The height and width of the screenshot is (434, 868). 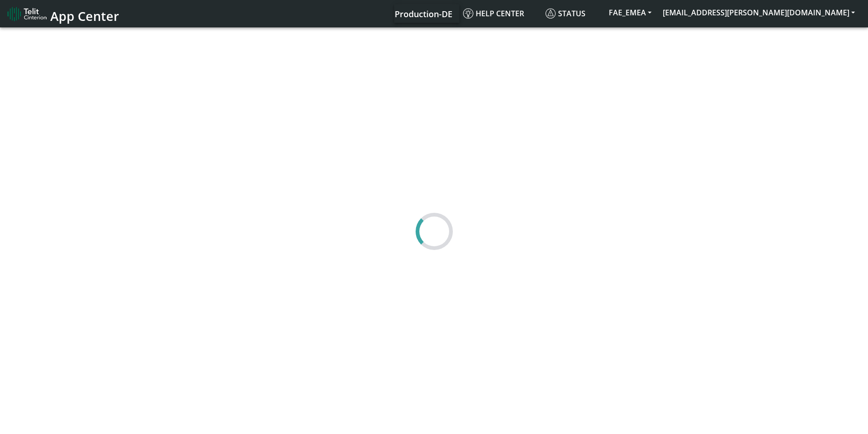 What do you see at coordinates (551, 13) in the screenshot?
I see `img: status.svg` at bounding box center [551, 13].